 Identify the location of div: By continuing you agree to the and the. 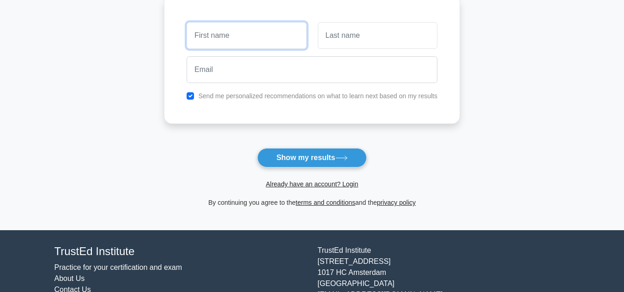
(312, 203).